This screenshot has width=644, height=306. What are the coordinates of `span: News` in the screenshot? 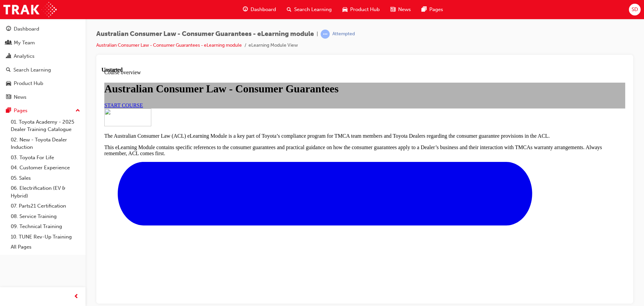 It's located at (404, 9).